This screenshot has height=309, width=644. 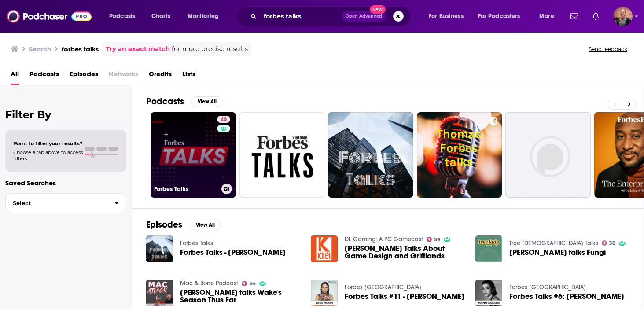 What do you see at coordinates (363, 16) in the screenshot?
I see `button: Open AdvancedNew` at bounding box center [363, 16].